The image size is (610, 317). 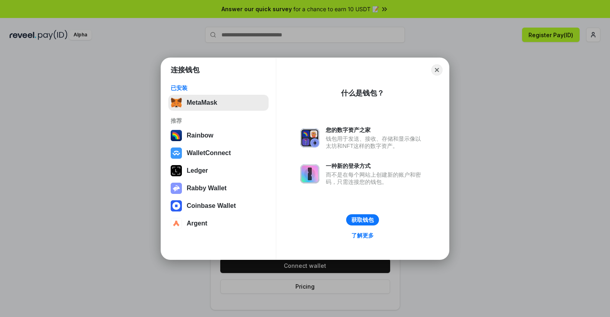 I want to click on div: Coinbase Wallet, so click(x=211, y=206).